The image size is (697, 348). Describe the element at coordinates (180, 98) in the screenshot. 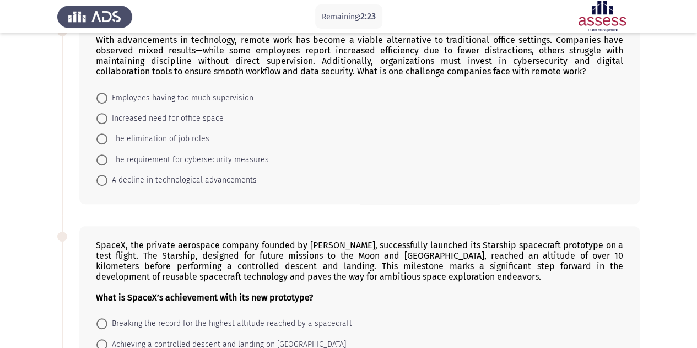

I see `span: Employees having too much supervision` at that location.